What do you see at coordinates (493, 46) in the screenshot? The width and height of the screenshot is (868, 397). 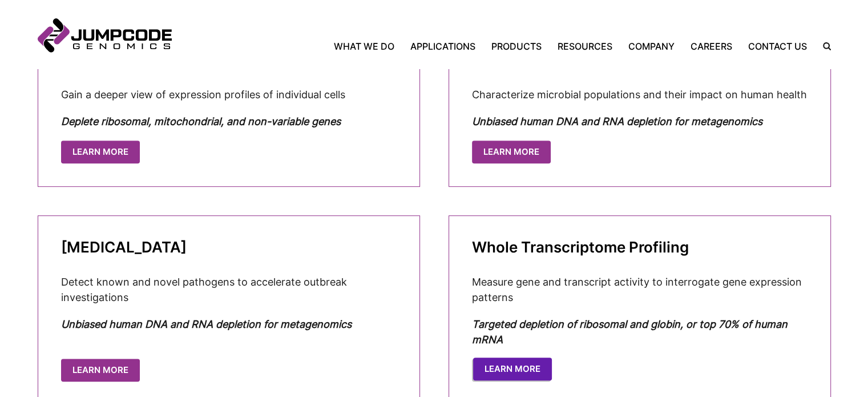 I see `nav: Primary Navigation` at bounding box center [493, 46].